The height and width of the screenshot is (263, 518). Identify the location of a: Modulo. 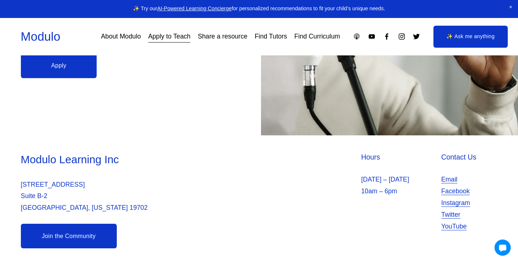
(41, 36).